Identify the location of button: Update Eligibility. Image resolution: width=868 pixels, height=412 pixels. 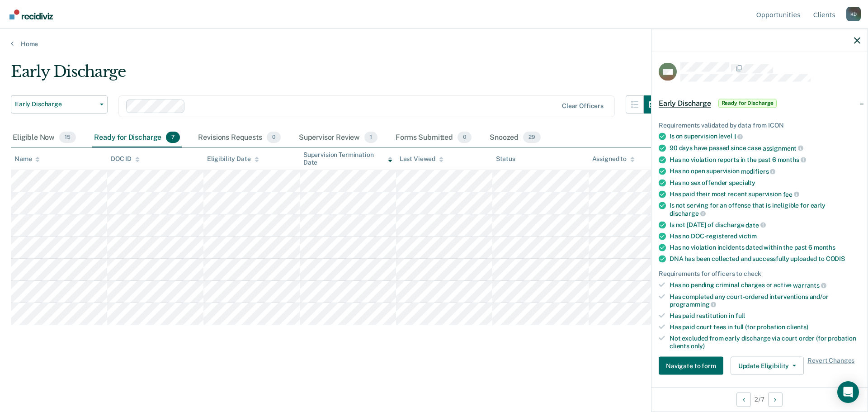
(767, 366).